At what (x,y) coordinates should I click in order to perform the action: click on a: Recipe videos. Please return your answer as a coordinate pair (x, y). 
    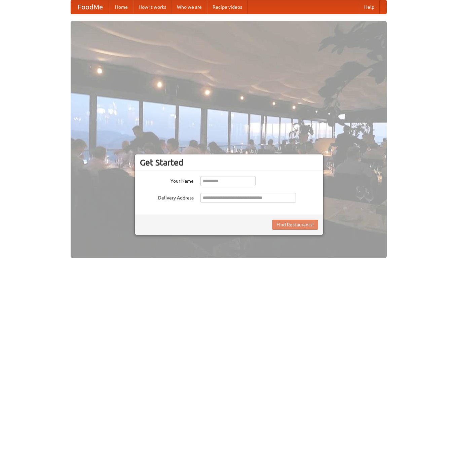
    Looking at the image, I should click on (227, 7).